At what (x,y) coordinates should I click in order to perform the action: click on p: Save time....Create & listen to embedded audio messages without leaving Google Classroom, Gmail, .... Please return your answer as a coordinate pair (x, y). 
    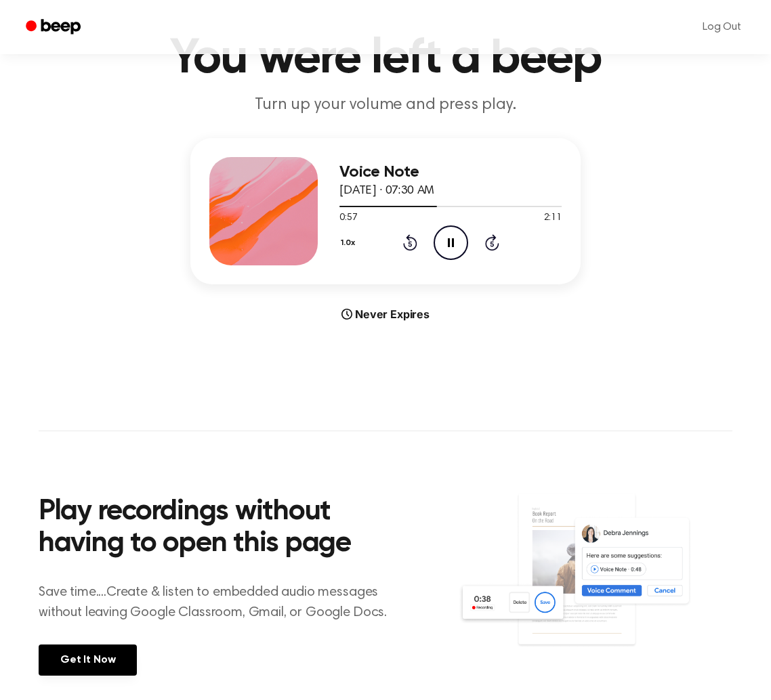
    Looking at the image, I should click on (220, 602).